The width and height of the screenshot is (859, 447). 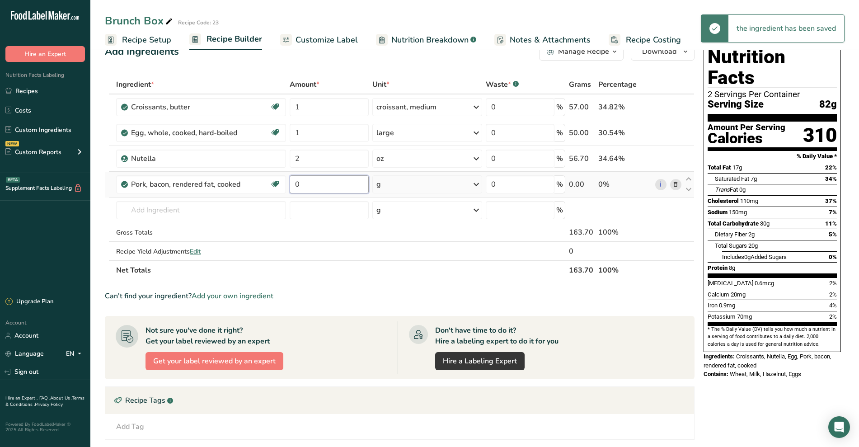 What do you see at coordinates (33, 152) in the screenshot?
I see `div: Custom Reports` at bounding box center [33, 152].